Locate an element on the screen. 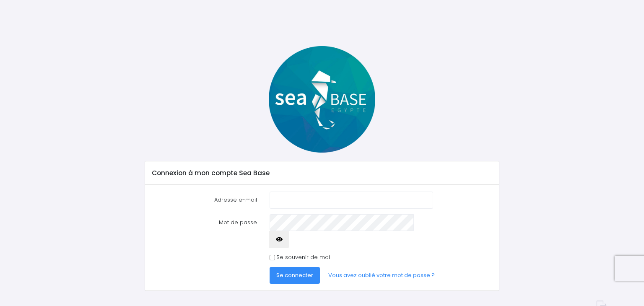 This screenshot has height=306, width=644. button: Se connecter is located at coordinates (295, 275).